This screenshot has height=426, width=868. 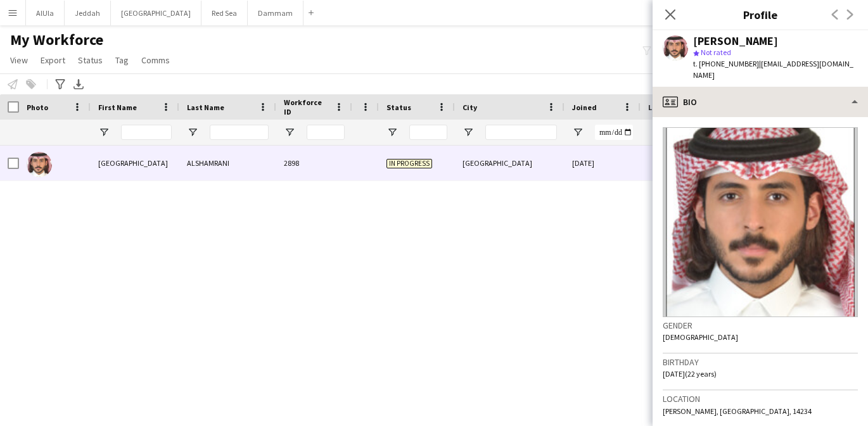 I want to click on span: Photo, so click(x=38, y=107).